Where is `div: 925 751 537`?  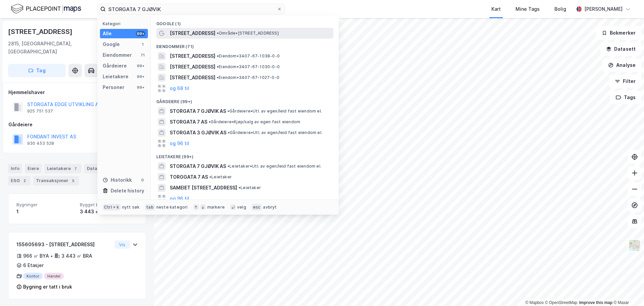
div: 925 751 537 is located at coordinates (40, 111).